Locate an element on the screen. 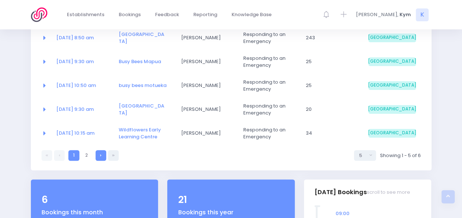 The height and width of the screenshot is (218, 462). div: Bookings this month is located at coordinates (94, 213).